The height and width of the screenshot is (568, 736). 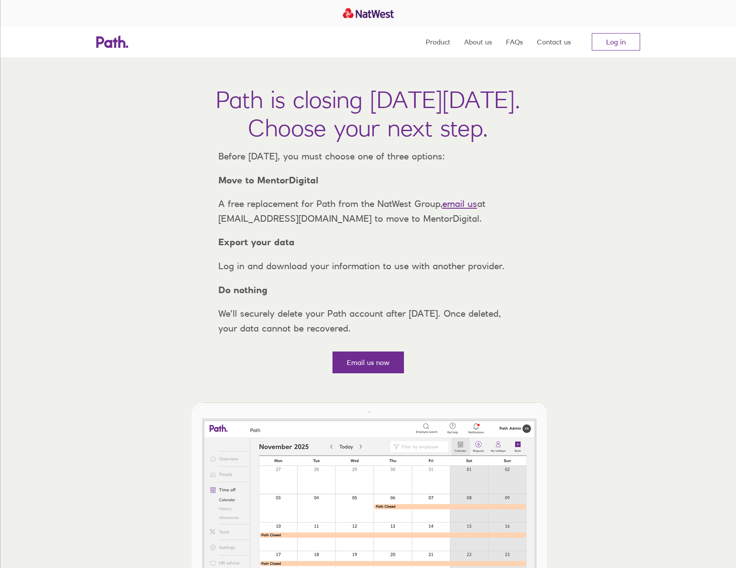 What do you see at coordinates (368, 266) in the screenshot?
I see `p: Log in and download your information to use with another provider.` at bounding box center [368, 266].